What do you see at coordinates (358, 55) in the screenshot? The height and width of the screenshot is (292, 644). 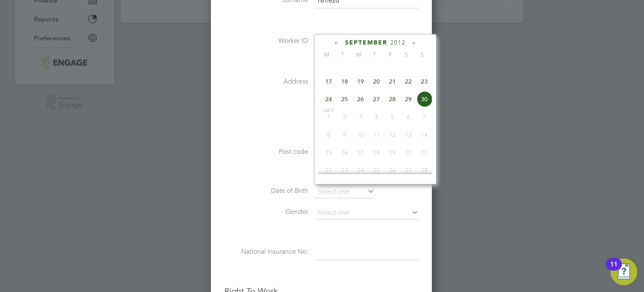 I see `span: W` at bounding box center [358, 55].